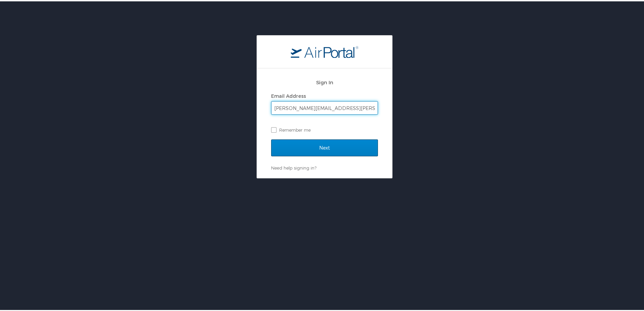 The width and height of the screenshot is (644, 311). What do you see at coordinates (288, 95) in the screenshot?
I see `label: Email Address` at bounding box center [288, 95].